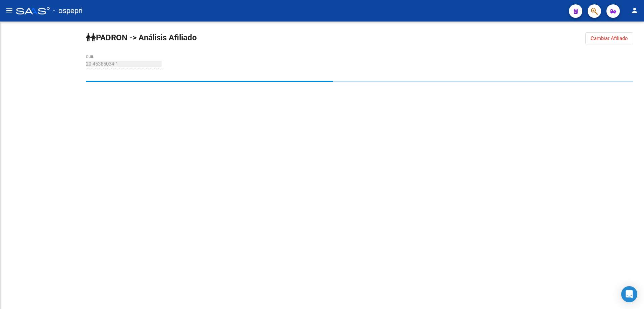 The image size is (644, 309). Describe the element at coordinates (9, 11) in the screenshot. I see `mat-icon: menu` at that location.